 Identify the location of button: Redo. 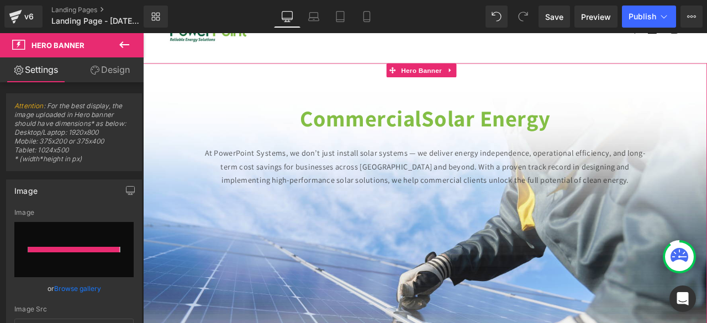
(523, 17).